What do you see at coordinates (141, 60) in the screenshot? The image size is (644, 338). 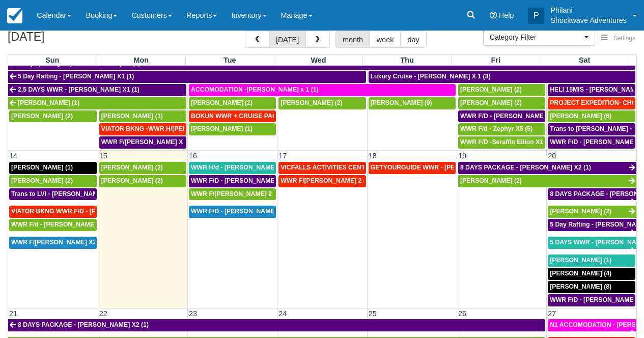 I see `span: Mon` at bounding box center [141, 60].